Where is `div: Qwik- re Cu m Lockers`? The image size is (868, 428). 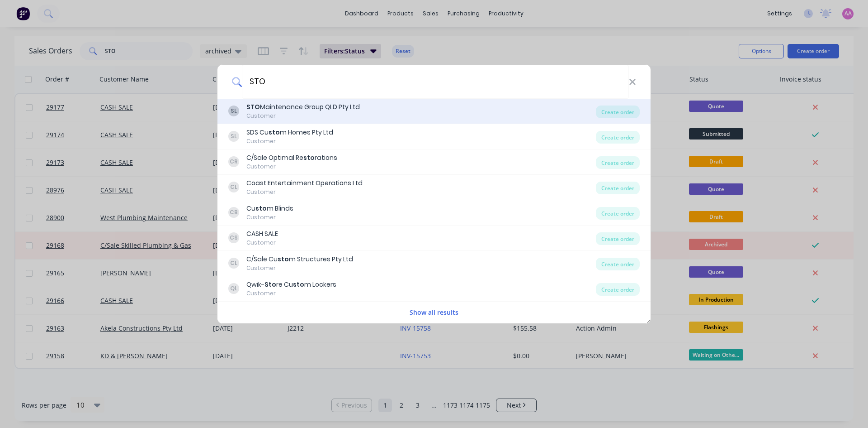 div: Qwik- re Cu m Lockers is located at coordinates (291, 284).